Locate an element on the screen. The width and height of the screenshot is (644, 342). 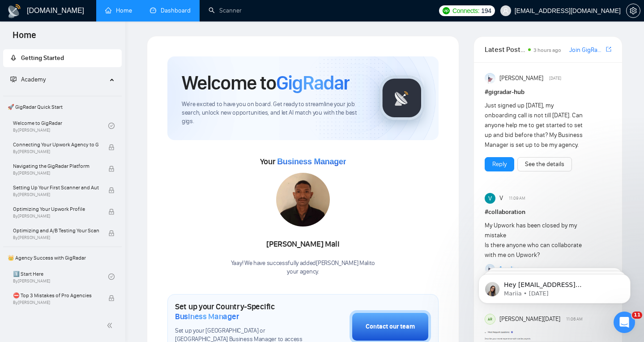
button: Reply is located at coordinates (499, 164).